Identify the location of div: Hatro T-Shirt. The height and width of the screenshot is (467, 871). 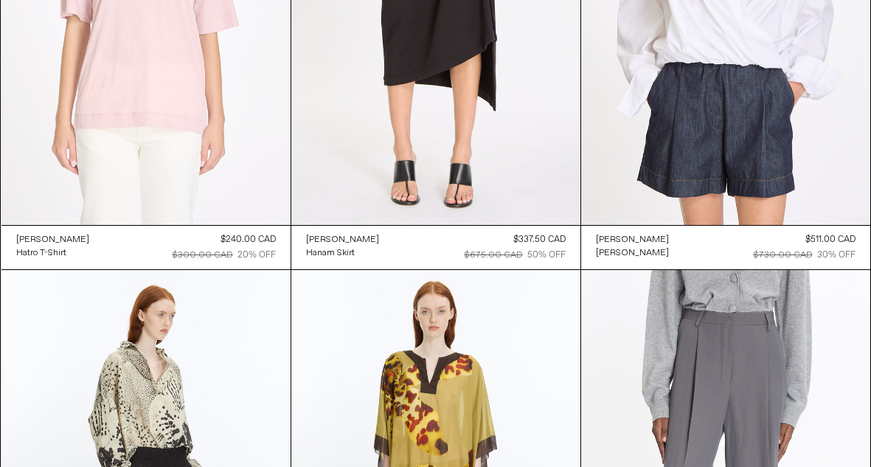
(41, 253).